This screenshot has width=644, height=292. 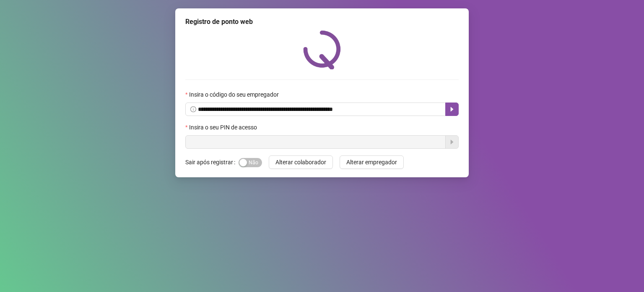 I want to click on img: QRPoint, so click(x=322, y=50).